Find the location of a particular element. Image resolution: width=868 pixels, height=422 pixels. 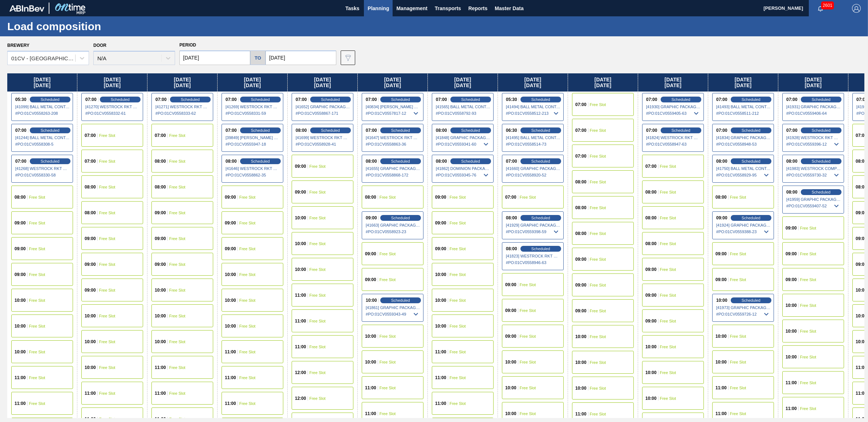

span: [41271] WESTROCK RKT COMPANY CORRUGATE - 0008365594 is located at coordinates (183, 107).